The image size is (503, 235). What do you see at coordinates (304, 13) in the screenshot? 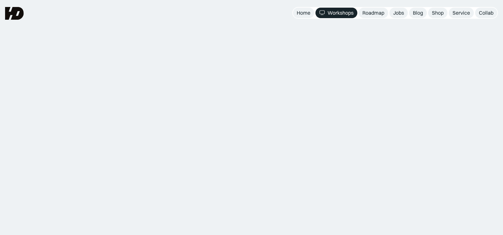
I see `div: Home` at bounding box center [304, 13].